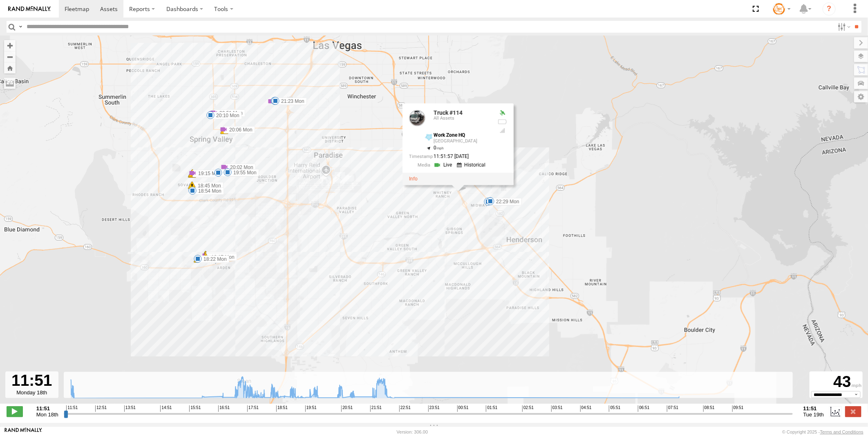  What do you see at coordinates (813, 414) in the screenshot?
I see `span: Tue 19th Aug 2025` at bounding box center [813, 414].